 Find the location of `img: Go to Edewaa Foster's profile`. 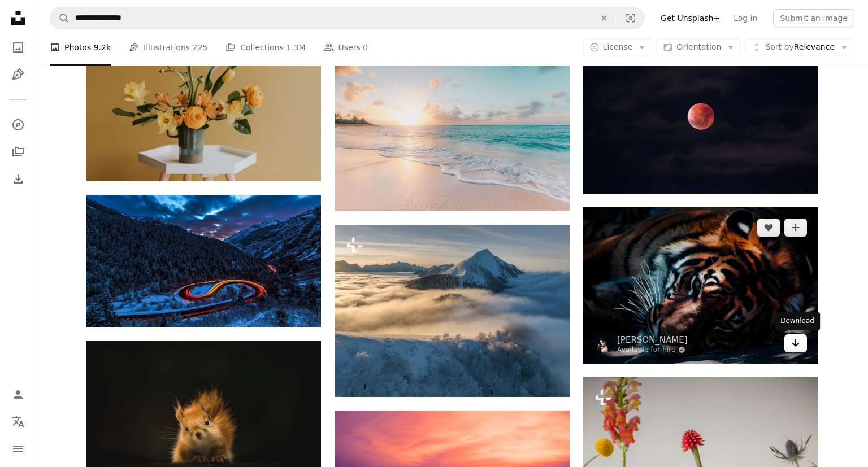

img: Go to Edewaa Foster's profile is located at coordinates (603, 344).